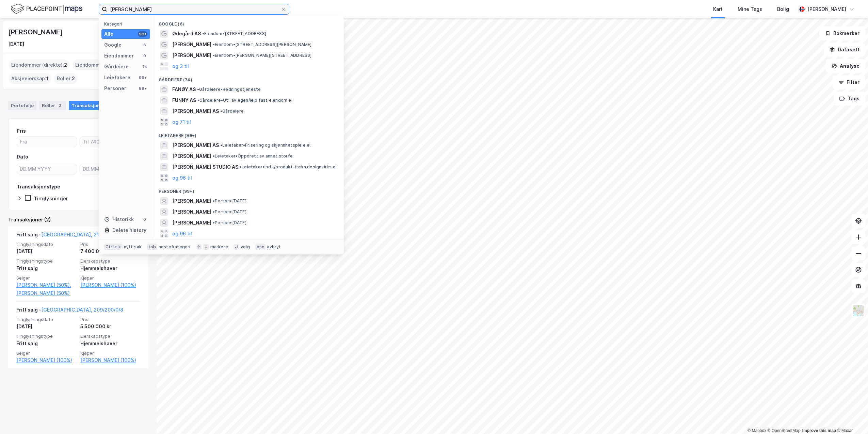 This screenshot has width=868, height=434. I want to click on div: Transaksjoner, so click(92, 105).